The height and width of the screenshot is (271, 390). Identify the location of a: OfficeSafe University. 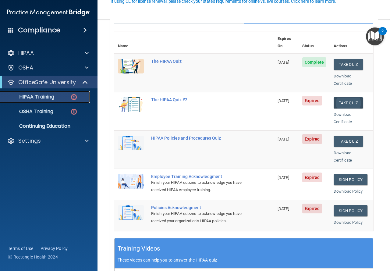
(48, 82).